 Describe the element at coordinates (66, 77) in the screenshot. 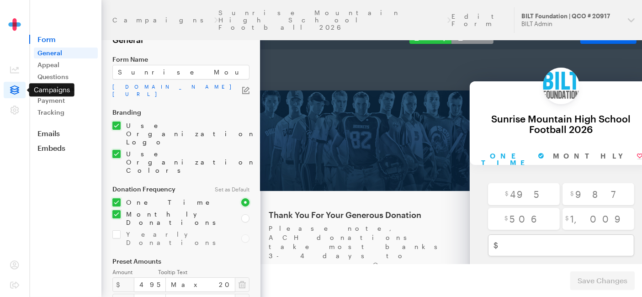

I see `a: Questions` at that location.